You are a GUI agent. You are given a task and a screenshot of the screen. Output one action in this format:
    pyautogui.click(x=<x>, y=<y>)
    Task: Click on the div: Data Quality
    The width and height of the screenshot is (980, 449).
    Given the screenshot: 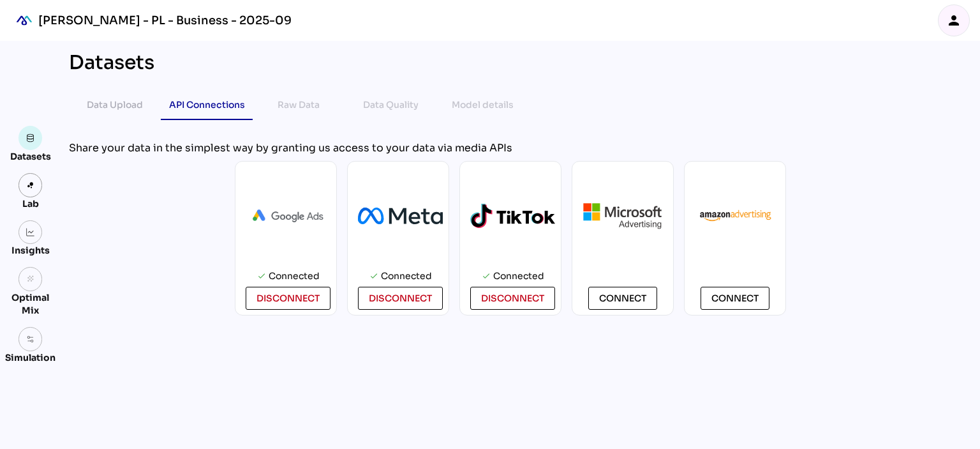 What is the action you would take?
    pyautogui.click(x=391, y=105)
    